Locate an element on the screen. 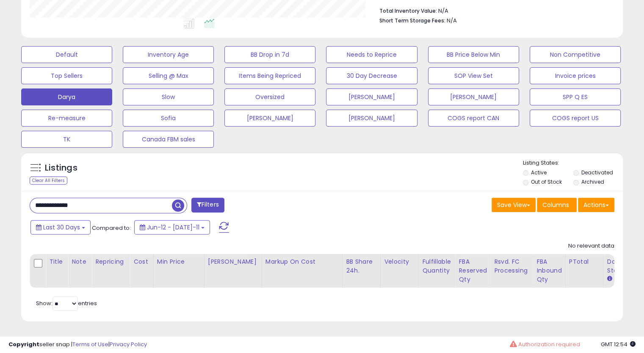 The height and width of the screenshot is (353, 644). button: Default is located at coordinates (67, 55).